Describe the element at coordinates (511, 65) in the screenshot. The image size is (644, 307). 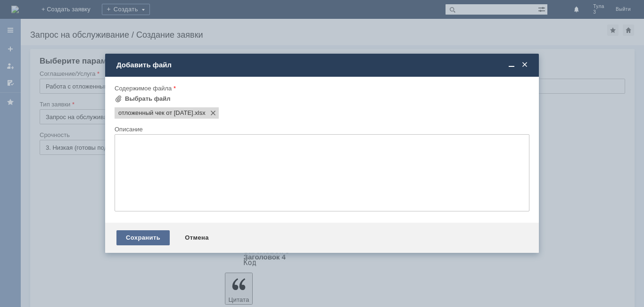
I see `span: Свернуть (Ctrl + M)` at that location.